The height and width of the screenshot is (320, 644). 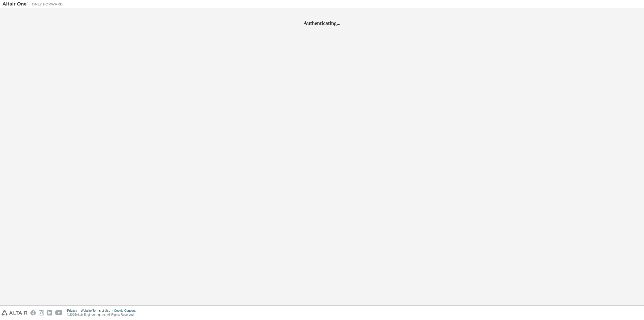 What do you see at coordinates (14, 313) in the screenshot?
I see `img: altair_logo.svg` at bounding box center [14, 313].